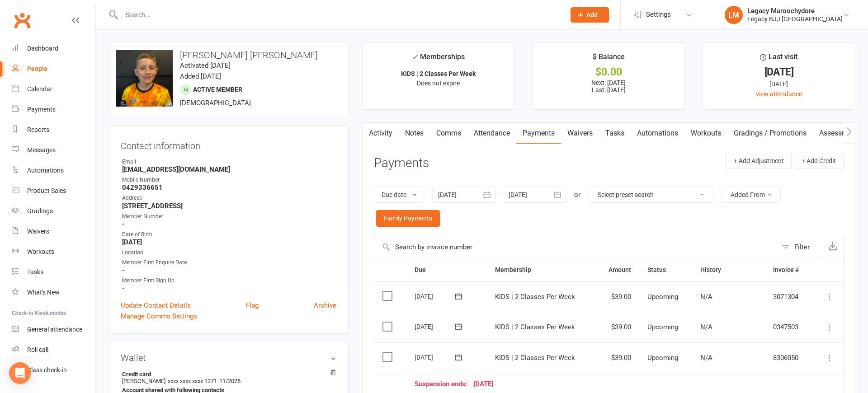 This screenshot has height=393, width=868. What do you see at coordinates (230, 381) in the screenshot?
I see `span: 11/2025` at bounding box center [230, 381].